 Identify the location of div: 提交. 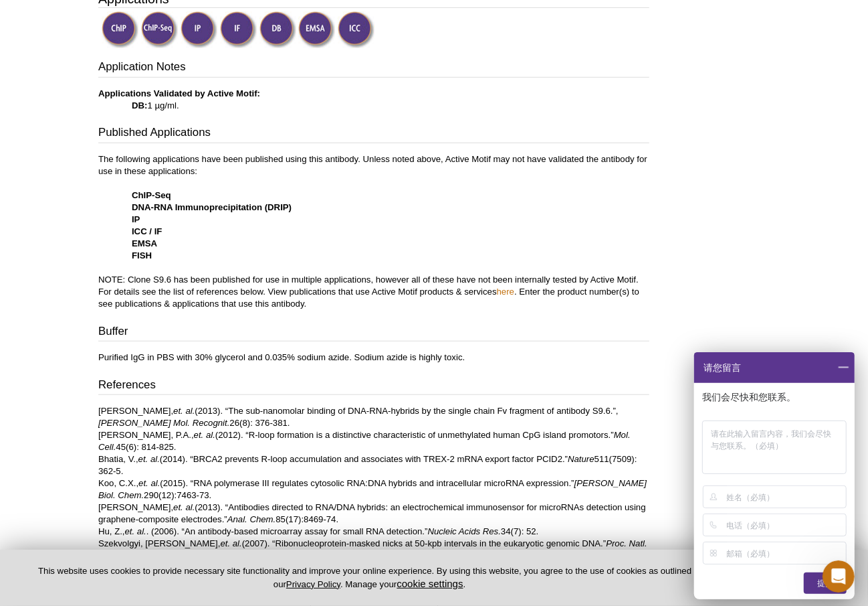
(826, 583).